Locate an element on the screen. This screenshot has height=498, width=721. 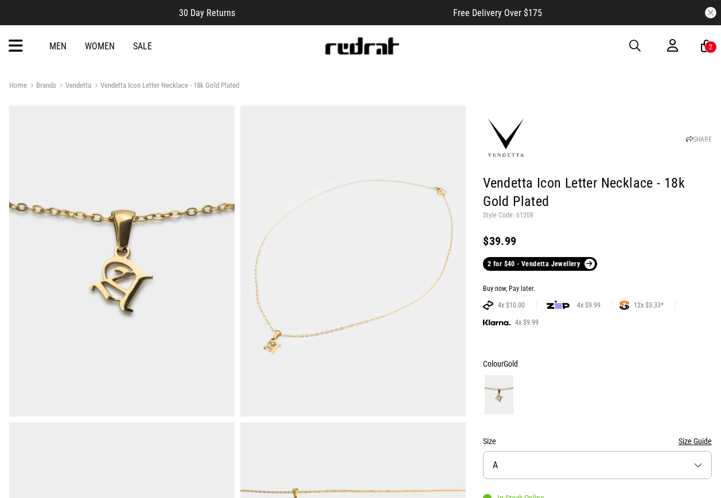
span: Free Delivery Over $175 is located at coordinates (497, 13).